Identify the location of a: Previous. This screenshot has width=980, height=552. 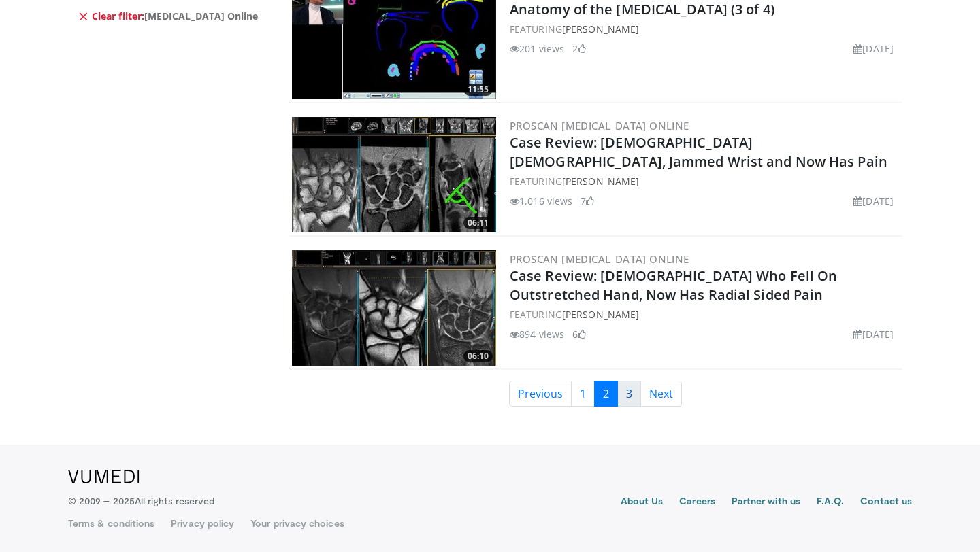
(541, 394).